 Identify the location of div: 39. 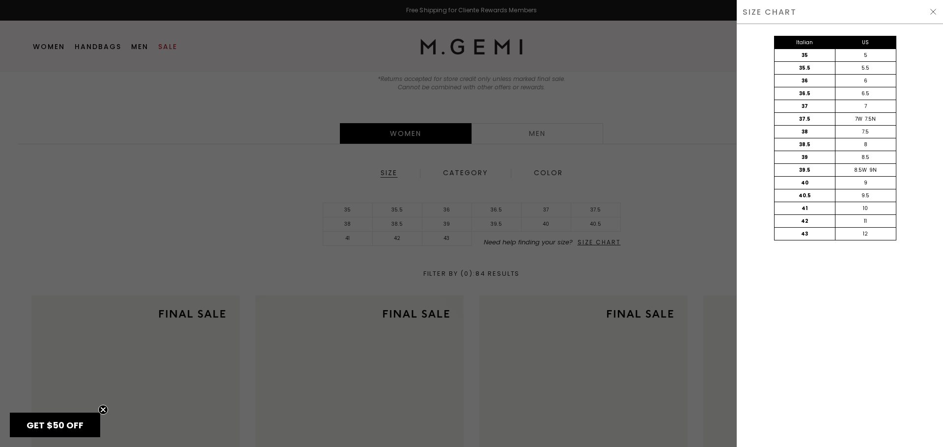
(805, 157).